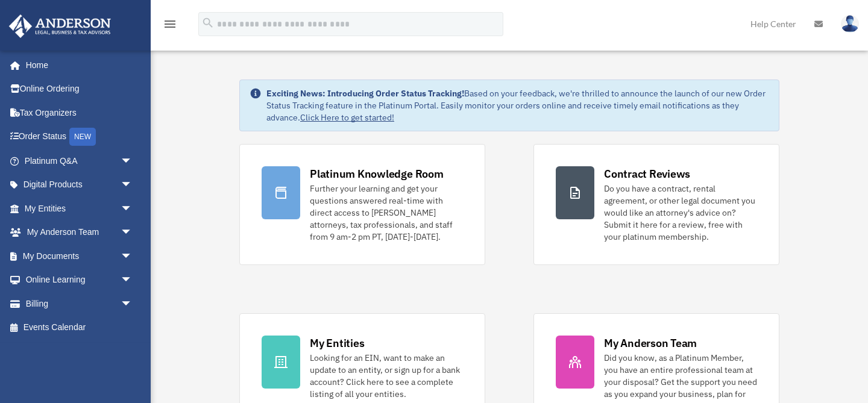 This screenshot has height=403, width=868. I want to click on a: Platinum Q&Aarrow_drop_down, so click(80, 161).